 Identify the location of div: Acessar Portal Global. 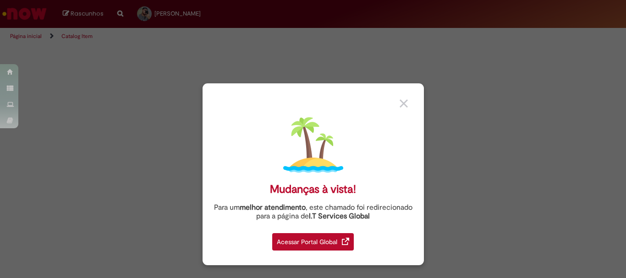
(313, 242).